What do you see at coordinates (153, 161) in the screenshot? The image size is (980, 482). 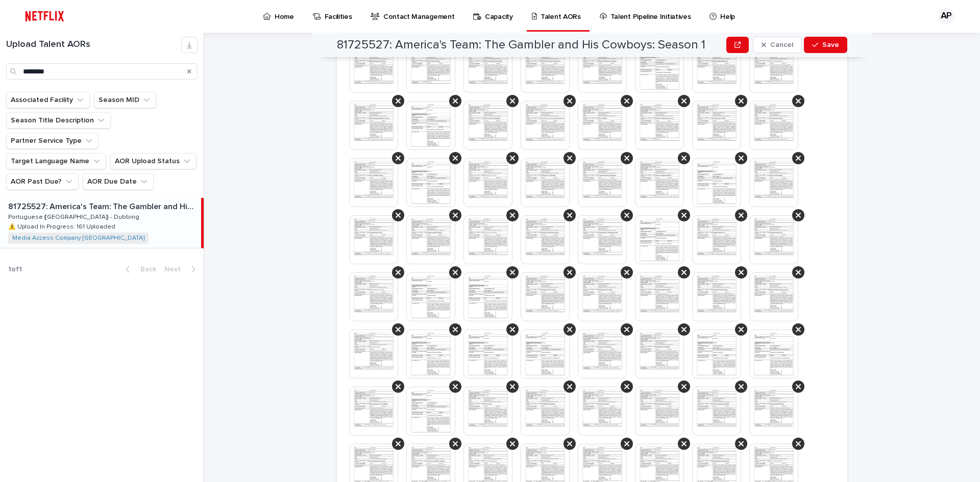 I see `button: AOR Upload Status` at bounding box center [153, 161].